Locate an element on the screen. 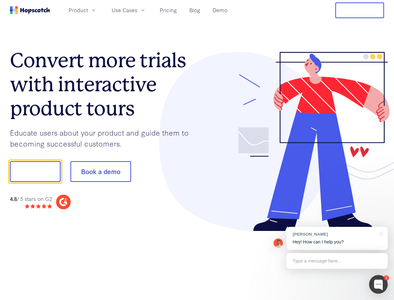 The image size is (394, 300). h1: Convert more trials with interactive product tours is located at coordinates (104, 84).